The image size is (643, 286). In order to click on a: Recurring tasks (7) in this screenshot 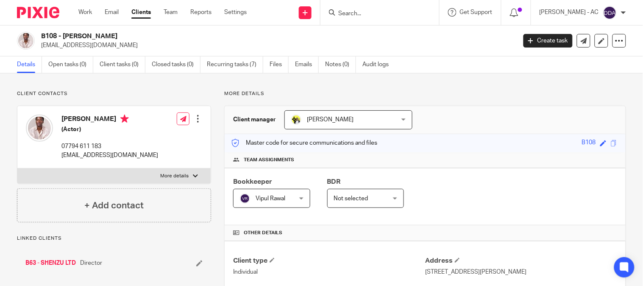, I will do `click(235, 64)`.